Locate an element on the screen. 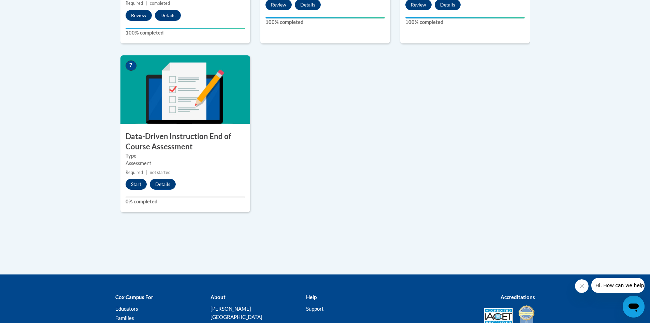  div: Assessment is located at coordinates (185, 163).